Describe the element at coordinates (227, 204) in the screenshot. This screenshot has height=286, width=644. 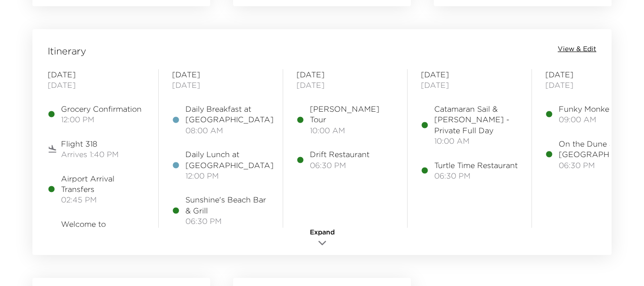
I see `span: Sunshine's Beach Bar & Grill` at that location.